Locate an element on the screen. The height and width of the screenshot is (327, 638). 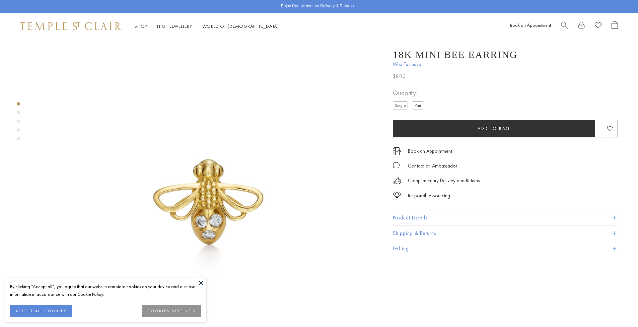
img: icon_sourcing.svg is located at coordinates (397, 195).